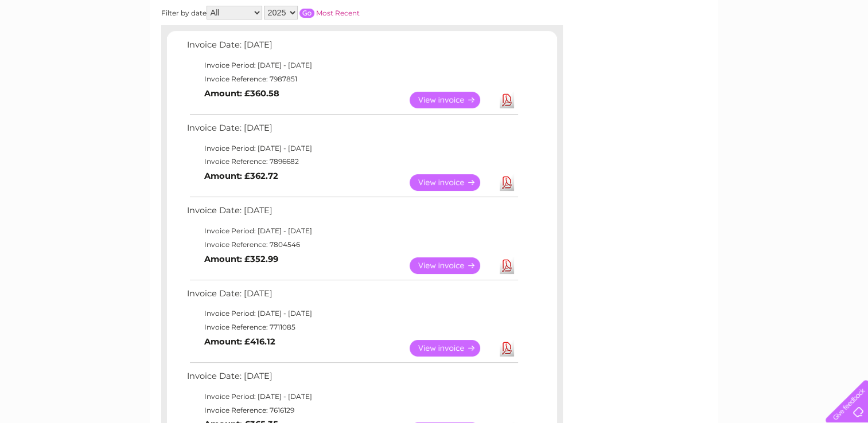 This screenshot has height=423, width=868. Describe the element at coordinates (352, 162) in the screenshot. I see `td: Invoice Reference: 7896682` at that location.